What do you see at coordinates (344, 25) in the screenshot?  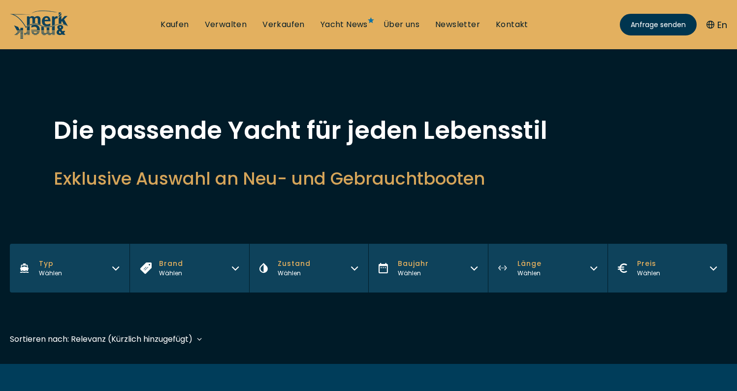 I see `a: Yacht News` at bounding box center [344, 25].